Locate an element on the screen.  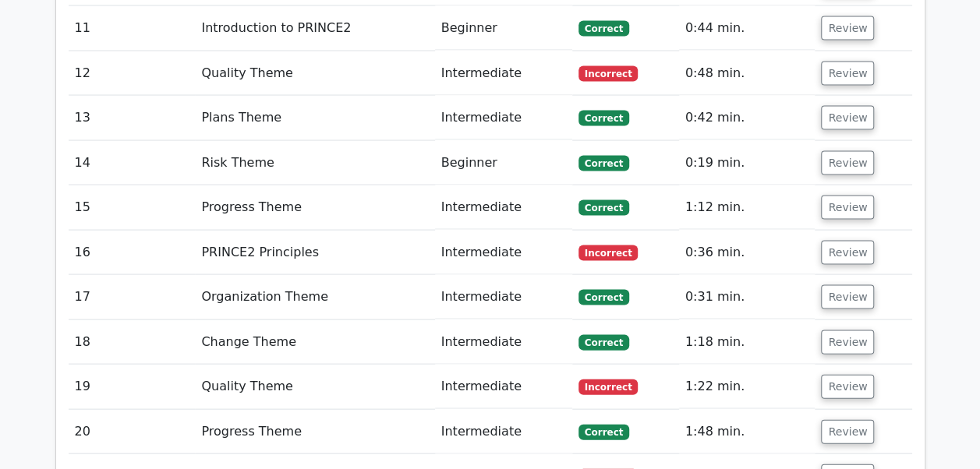
td: PRINCE2 Principles is located at coordinates (314, 252).